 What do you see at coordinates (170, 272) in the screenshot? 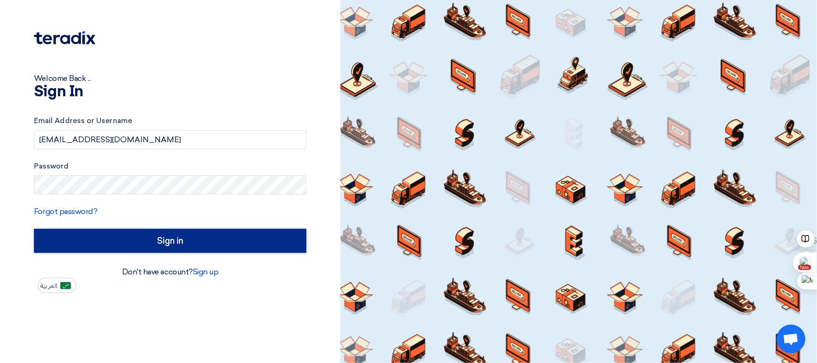
I see `div: Don't have account?` at bounding box center [170, 272].